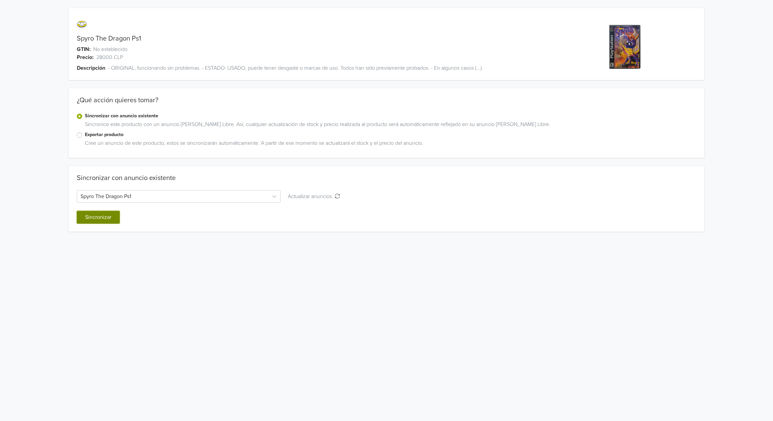  Describe the element at coordinates (387, 104) in the screenshot. I see `div: ¿Qué acción quieres tomar?` at that location.